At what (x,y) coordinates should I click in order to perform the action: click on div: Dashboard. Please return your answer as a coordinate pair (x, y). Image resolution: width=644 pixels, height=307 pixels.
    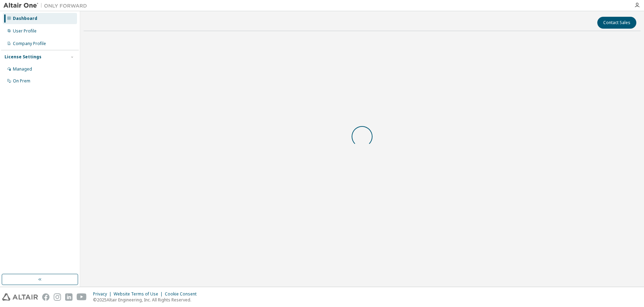
    Looking at the image, I should click on (25, 19).